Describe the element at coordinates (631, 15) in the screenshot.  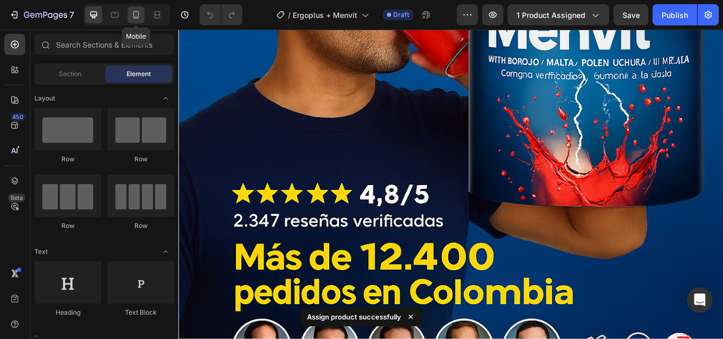
I see `button: Save` at that location.